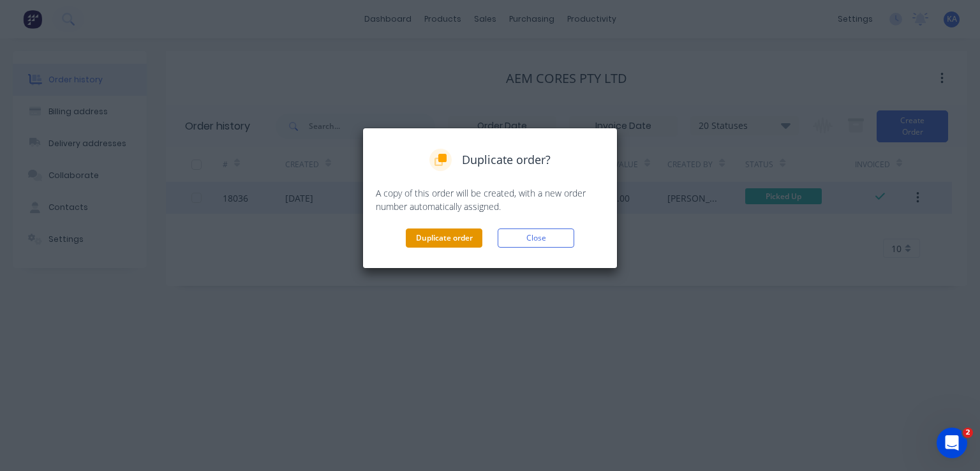  What do you see at coordinates (490, 199) in the screenshot?
I see `p: A copy of this order will be created, with a new order number automatically assigned.` at bounding box center [490, 199].